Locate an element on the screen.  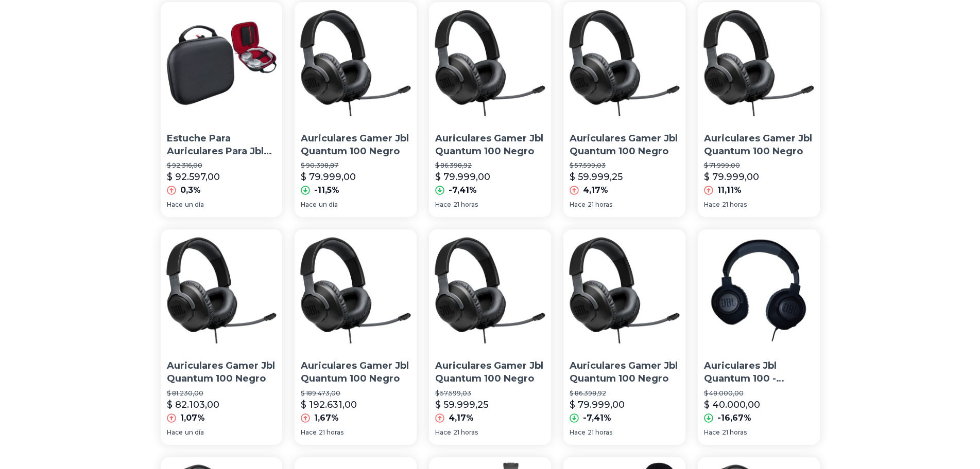
p: $ 40.000,00 is located at coordinates (732, 405).